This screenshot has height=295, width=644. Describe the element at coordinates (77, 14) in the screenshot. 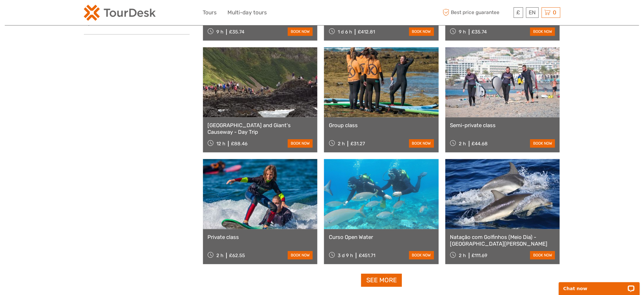

I see `button: Open LiveChat chat widget` at that location.